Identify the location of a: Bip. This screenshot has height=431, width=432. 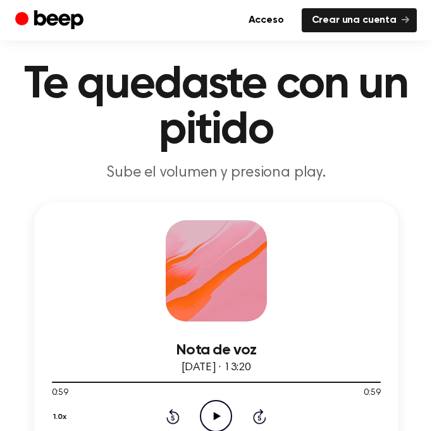
(51, 20).